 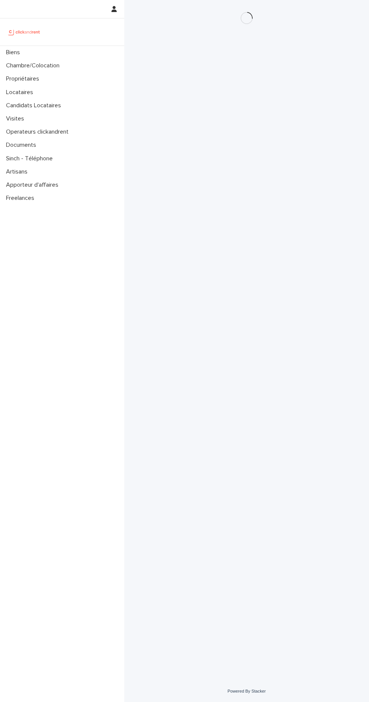 What do you see at coordinates (18, 172) in the screenshot?
I see `p: Artisans` at bounding box center [18, 172].